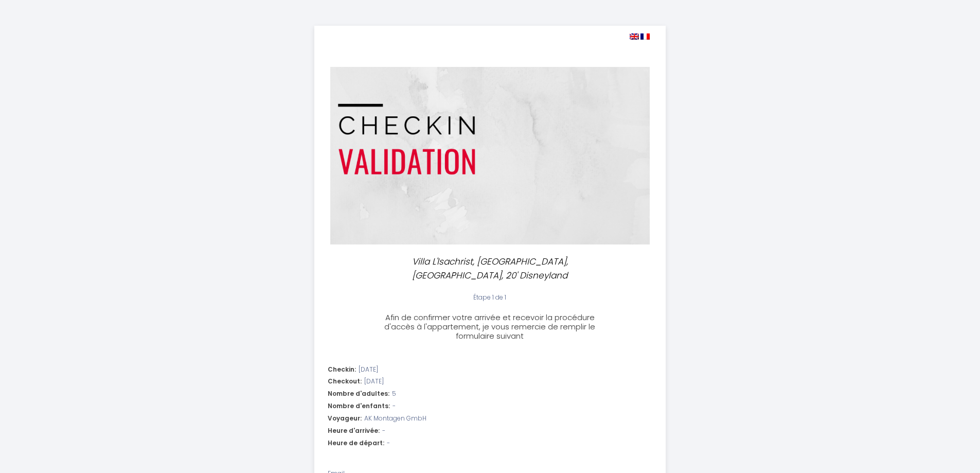 The height and width of the screenshot is (473, 980). I want to click on span: 5, so click(394, 394).